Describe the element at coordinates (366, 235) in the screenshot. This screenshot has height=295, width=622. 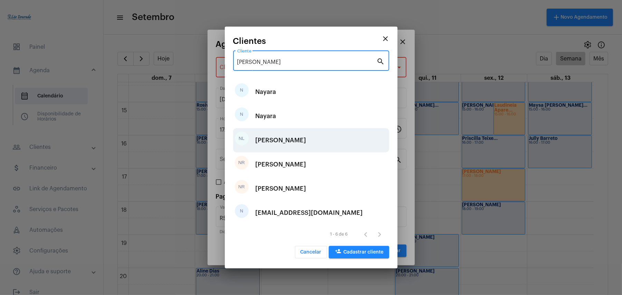
I see `button: Página anterior` at that location.